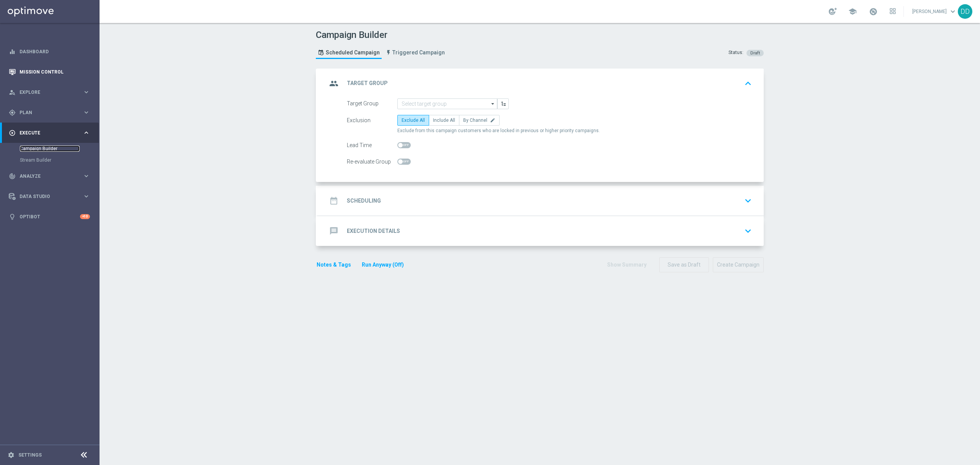 The height and width of the screenshot is (465, 980). Describe the element at coordinates (372, 104) in the screenshot. I see `div: Target Group` at that location.